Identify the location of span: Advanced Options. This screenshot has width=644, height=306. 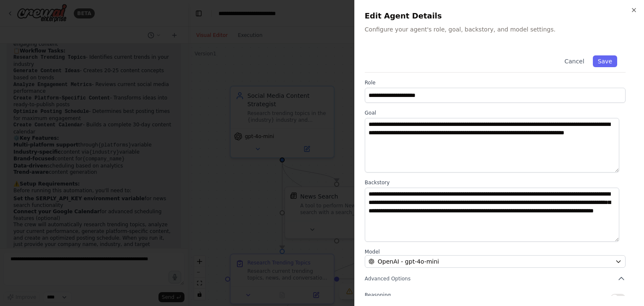
(387, 279).